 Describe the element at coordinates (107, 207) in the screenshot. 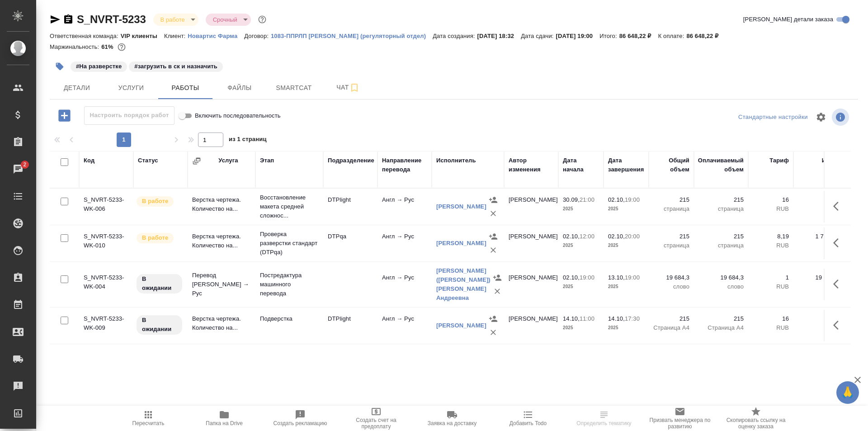

I see `td: S_NVRT-5233-WK-006` at that location.